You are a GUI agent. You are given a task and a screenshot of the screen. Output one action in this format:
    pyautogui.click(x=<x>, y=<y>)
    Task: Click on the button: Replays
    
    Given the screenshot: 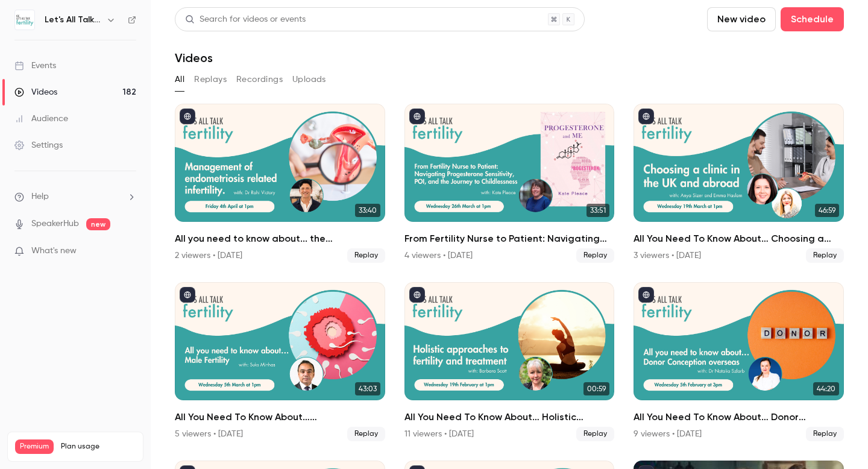 What is the action you would take?
    pyautogui.click(x=210, y=80)
    